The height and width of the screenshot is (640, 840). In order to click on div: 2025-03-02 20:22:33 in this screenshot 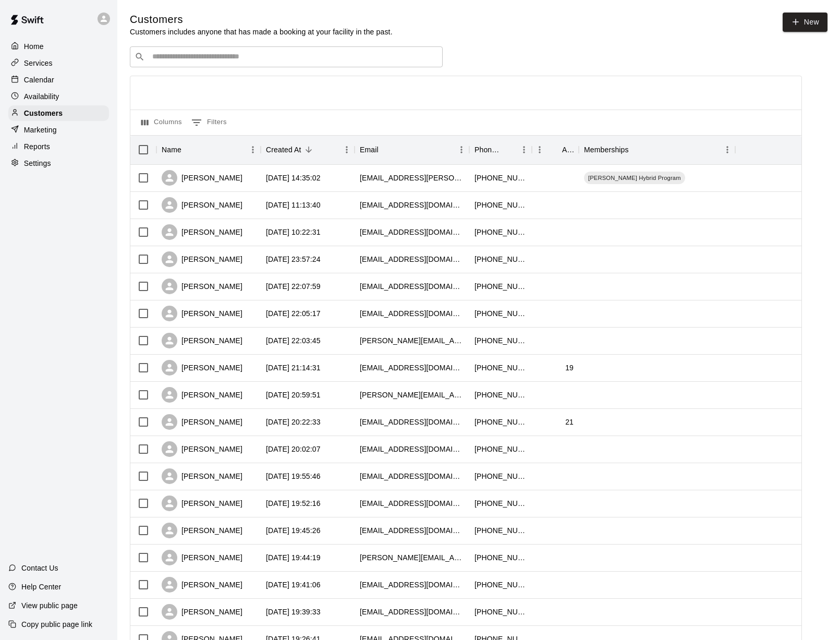, I will do `click(293, 422)`.